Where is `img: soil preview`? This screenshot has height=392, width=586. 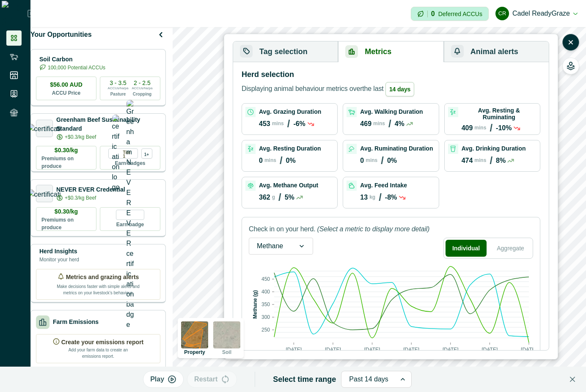
img: soil preview is located at coordinates (227, 335).